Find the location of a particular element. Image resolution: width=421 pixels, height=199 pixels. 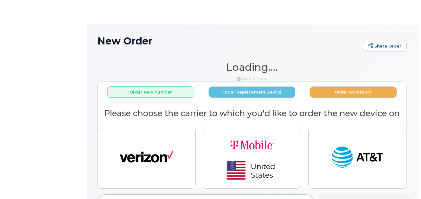

h1: Loading.... is located at coordinates (252, 67).